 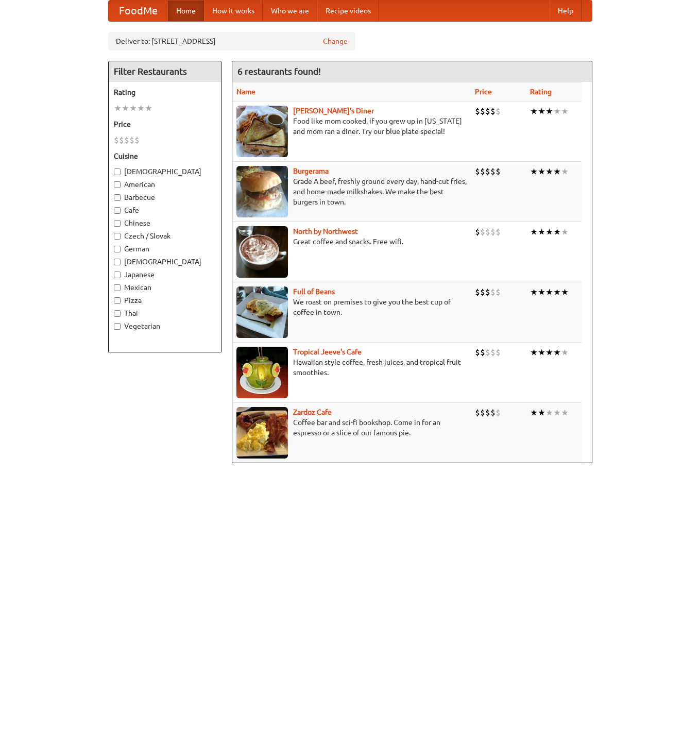 What do you see at coordinates (351, 307) in the screenshot?
I see `p: We roast on premises to give you the best cup of coffee in town.` at bounding box center [351, 307].